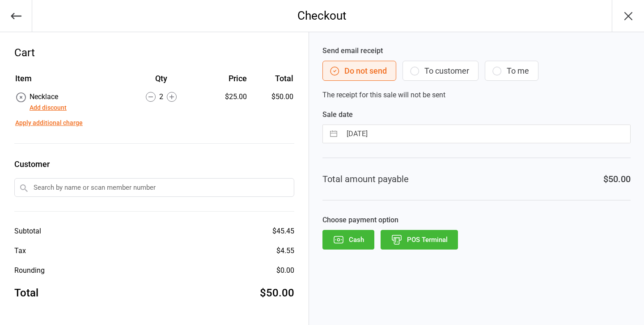 This screenshot has width=644, height=325. Describe the element at coordinates (440, 70) in the screenshot. I see `button: To customer` at that location.